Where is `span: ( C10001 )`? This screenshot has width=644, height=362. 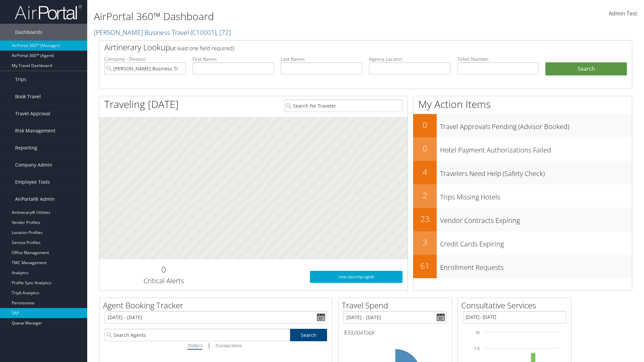
span: ( C10001 ) is located at coordinates (203, 32).